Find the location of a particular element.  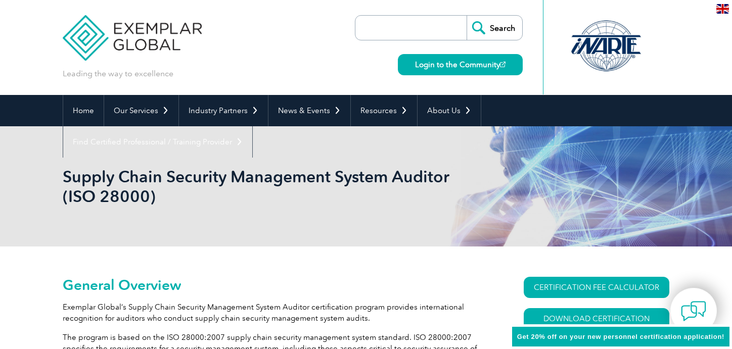

h1: Supply Chain Security Management System Auditor (ISO 28000) is located at coordinates (257, 186).